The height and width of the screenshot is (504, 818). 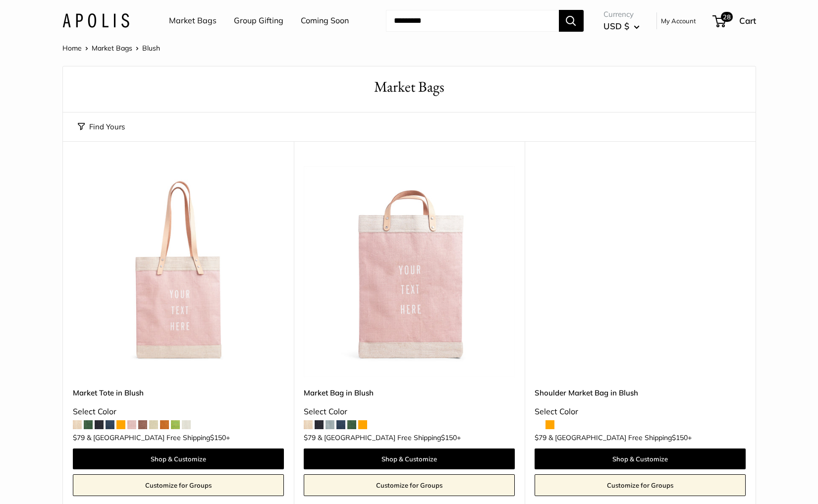 I want to click on a: Market Bag in Blush, so click(x=409, y=392).